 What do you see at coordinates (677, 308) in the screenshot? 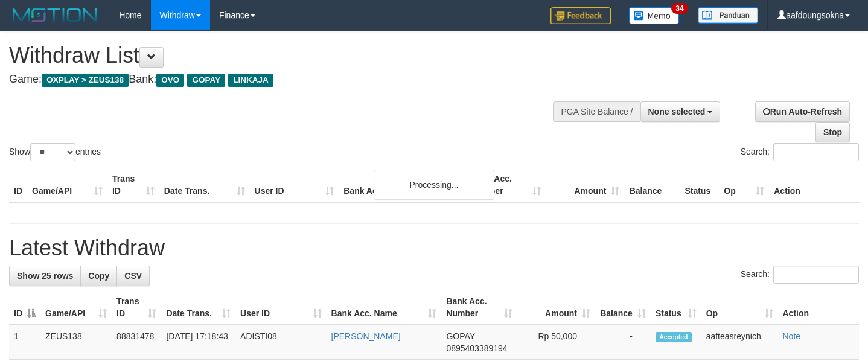
I see `th: Status: activate to sort column ascending` at bounding box center [677, 308].